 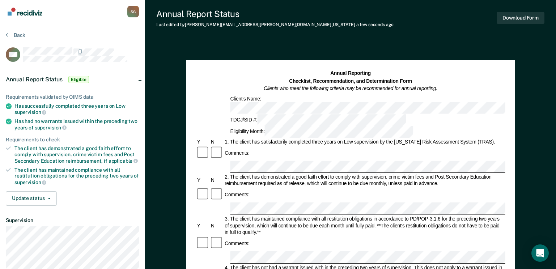 What do you see at coordinates (540, 253) in the screenshot?
I see `div: Open Intercom Messenger` at bounding box center [540, 253].